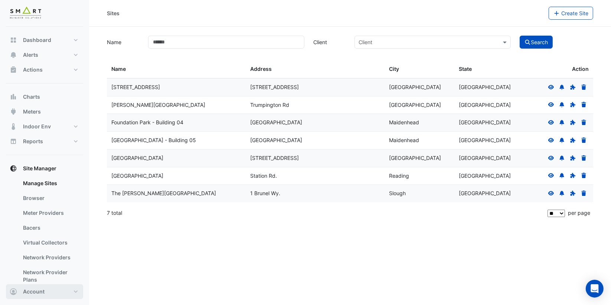 Image resolution: width=611 pixels, height=305 pixels. I want to click on button: Search, so click(537, 42).